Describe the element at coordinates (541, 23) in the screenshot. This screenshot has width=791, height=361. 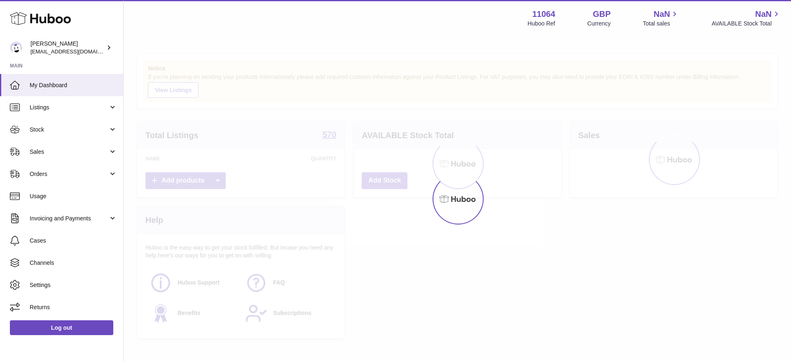
I see `div: Huboo Ref` at that location.